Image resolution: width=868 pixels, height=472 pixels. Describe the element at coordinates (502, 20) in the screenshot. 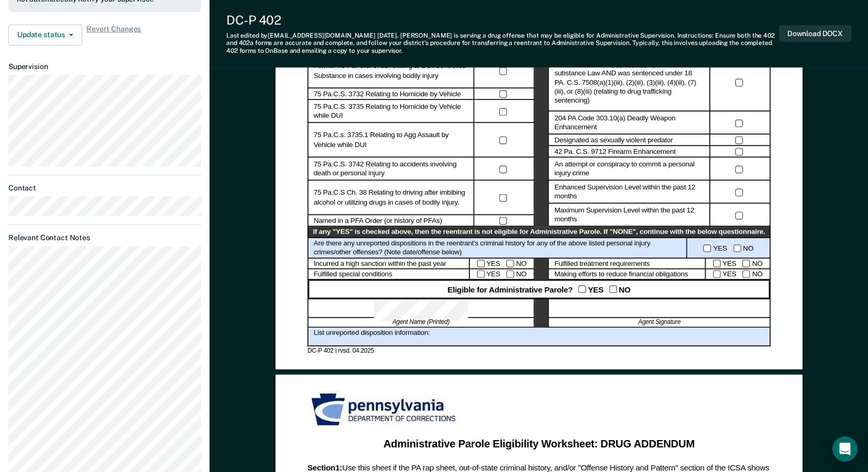

I see `div: DC-P 402` at that location.